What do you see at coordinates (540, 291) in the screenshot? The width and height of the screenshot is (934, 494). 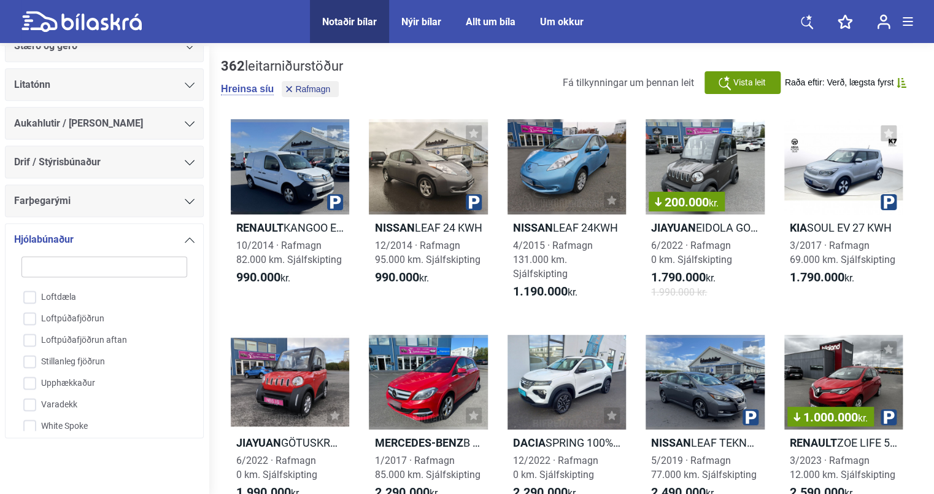 I see `b: 1.190.000` at bounding box center [540, 291].